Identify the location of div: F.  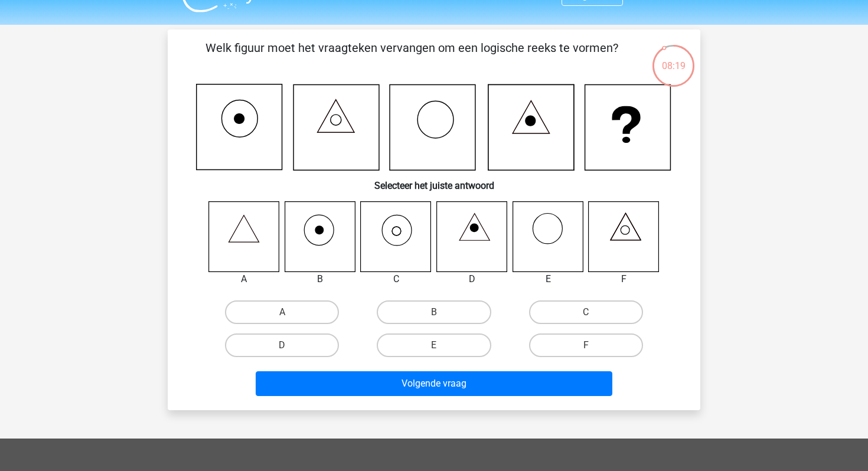
(623, 279).